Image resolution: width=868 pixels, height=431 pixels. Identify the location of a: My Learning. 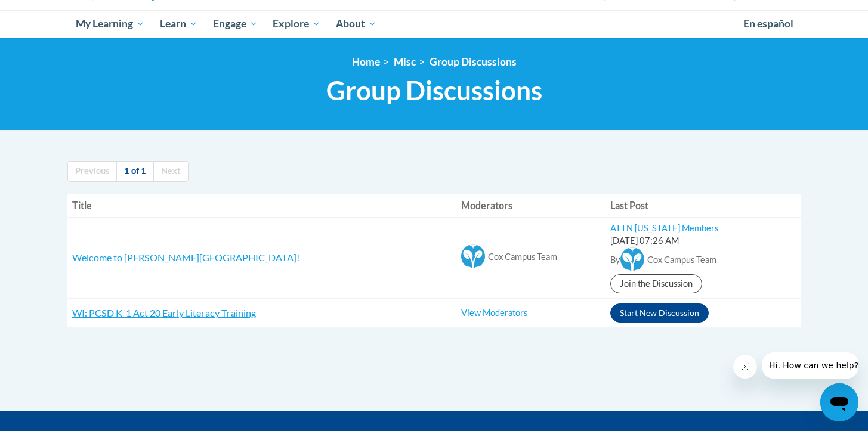
(111, 24).